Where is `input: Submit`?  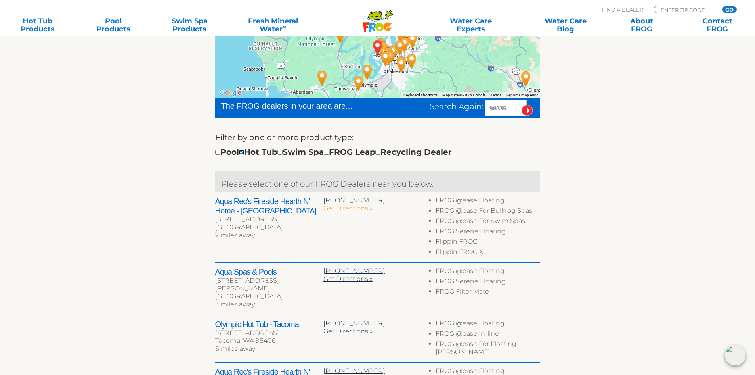
input: Submit is located at coordinates (527, 110).